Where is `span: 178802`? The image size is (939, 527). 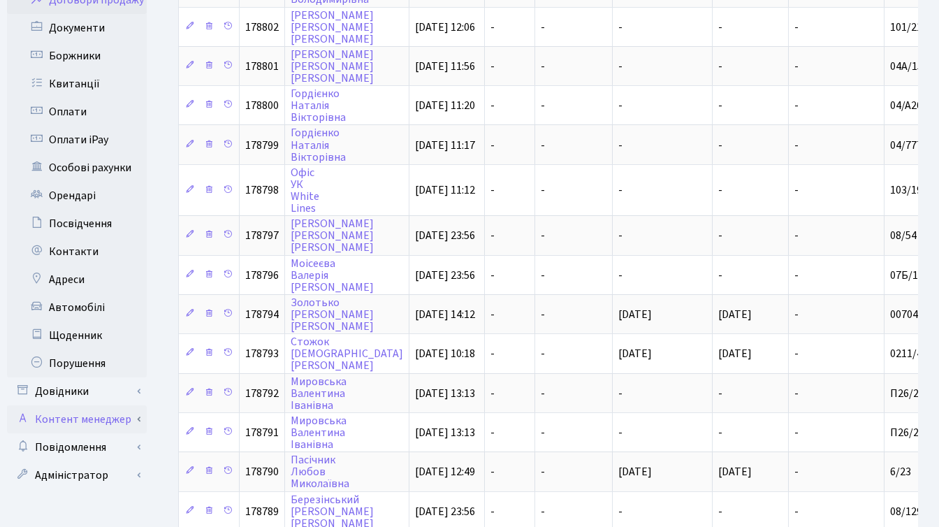 span: 178802 is located at coordinates (262, 27).